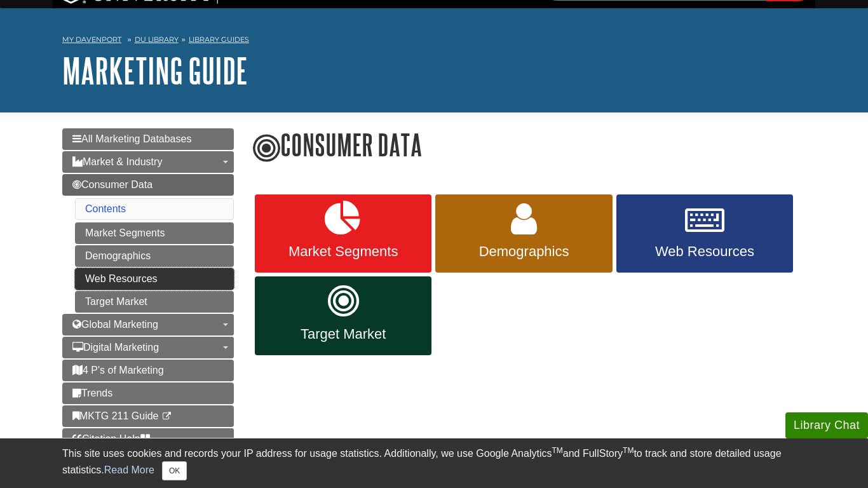 The height and width of the screenshot is (488, 868). I want to click on span: Digital Marketing, so click(115, 347).